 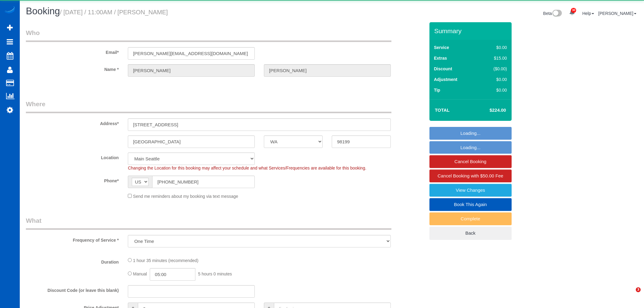 What do you see at coordinates (191, 142) in the screenshot?
I see `input: City*` at bounding box center [191, 142].